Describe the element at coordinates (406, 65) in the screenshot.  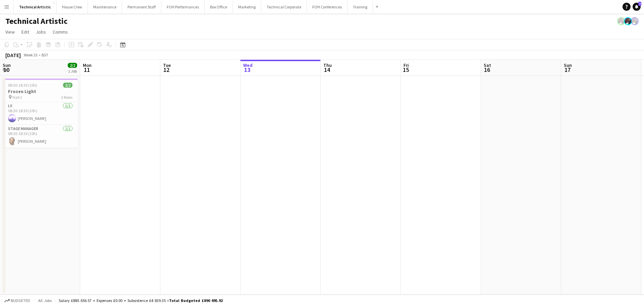
I see `span: Fri` at that location.